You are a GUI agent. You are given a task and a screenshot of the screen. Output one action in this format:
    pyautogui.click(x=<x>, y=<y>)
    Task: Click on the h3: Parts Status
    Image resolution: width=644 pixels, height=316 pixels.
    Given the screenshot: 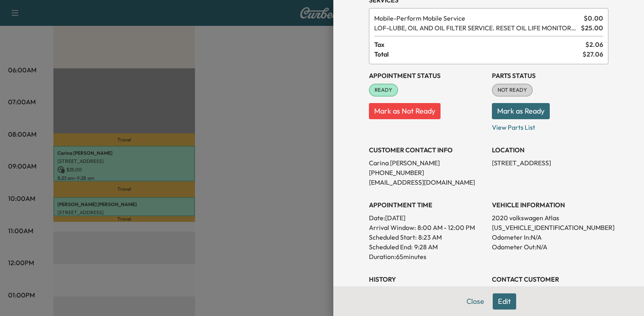 What is the action you would take?
    pyautogui.click(x=550, y=76)
    